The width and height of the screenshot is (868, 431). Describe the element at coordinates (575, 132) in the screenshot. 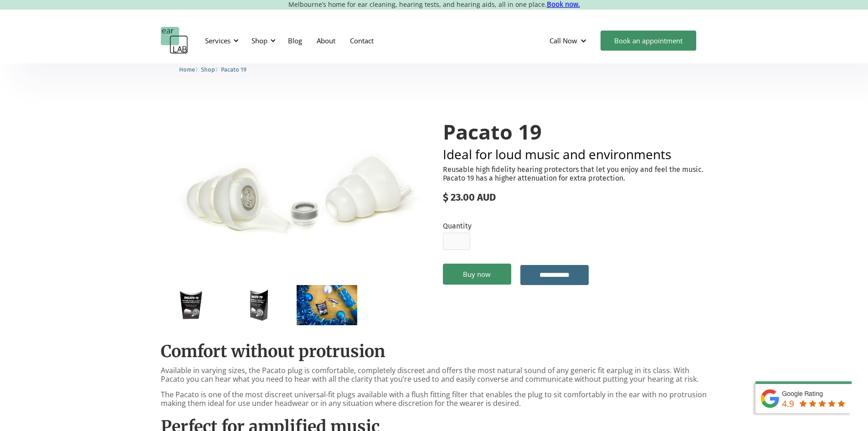

I see `h1: Pacato 19` at that location.